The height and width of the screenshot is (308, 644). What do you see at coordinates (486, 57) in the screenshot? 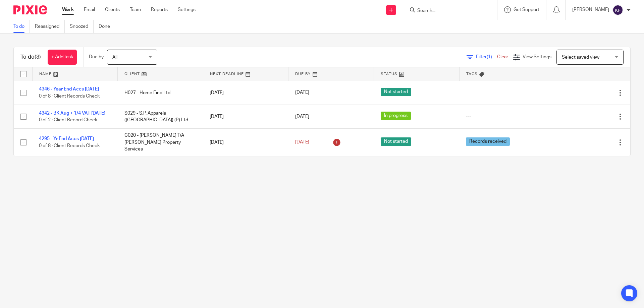
I see `span: Filter` at bounding box center [486, 57].